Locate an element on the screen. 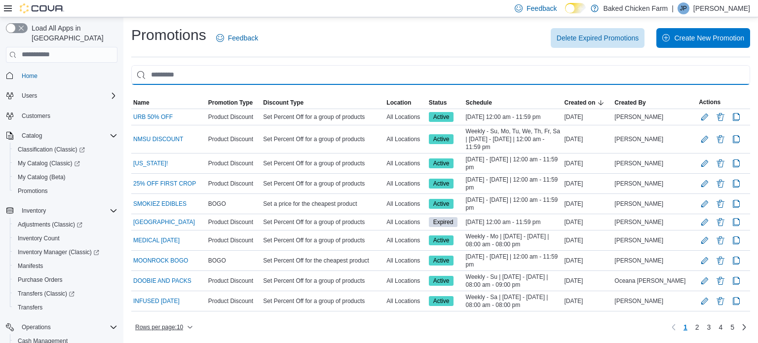 This screenshot has height=343, width=758. span: Create New Promotion is located at coordinates (709, 38).